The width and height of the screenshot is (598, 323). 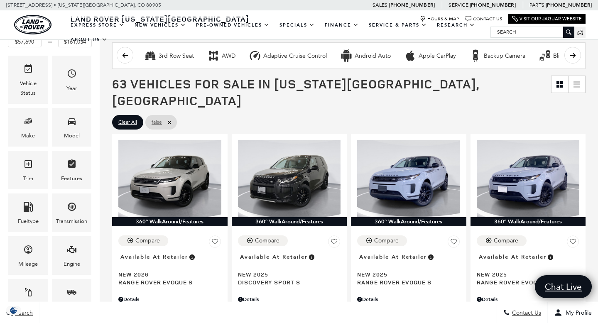 I want to click on span: Range Rover Evoque S, so click(x=405, y=282).